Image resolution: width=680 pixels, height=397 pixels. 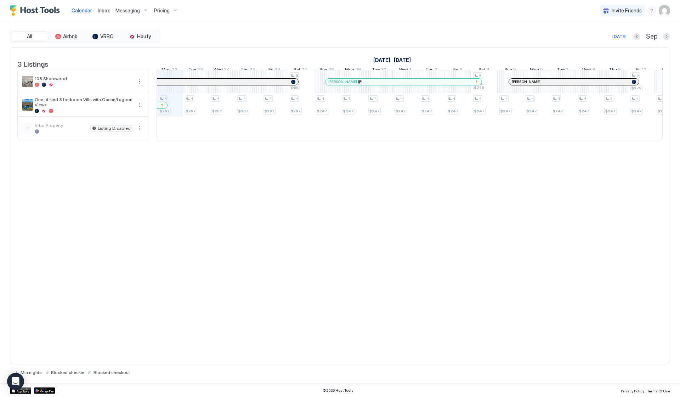 I want to click on span: 28, so click(x=331, y=70).